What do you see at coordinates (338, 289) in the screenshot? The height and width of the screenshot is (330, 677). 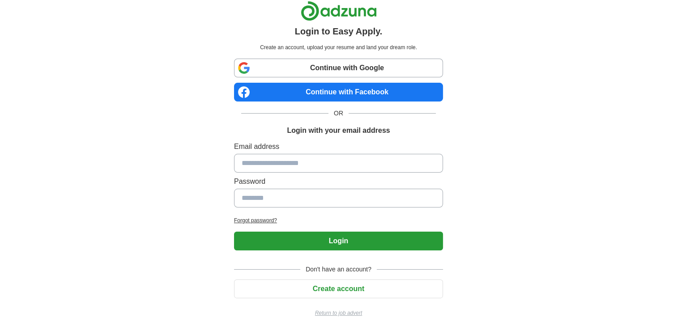 I see `button: Create account` at bounding box center [338, 289].